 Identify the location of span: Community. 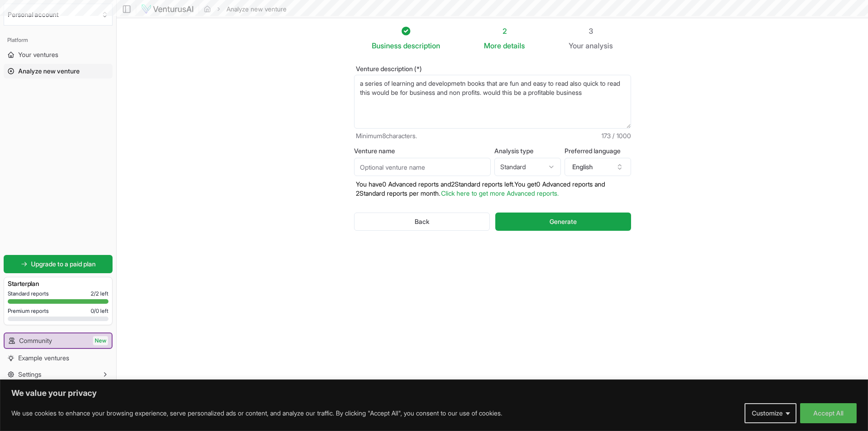
(35, 340).